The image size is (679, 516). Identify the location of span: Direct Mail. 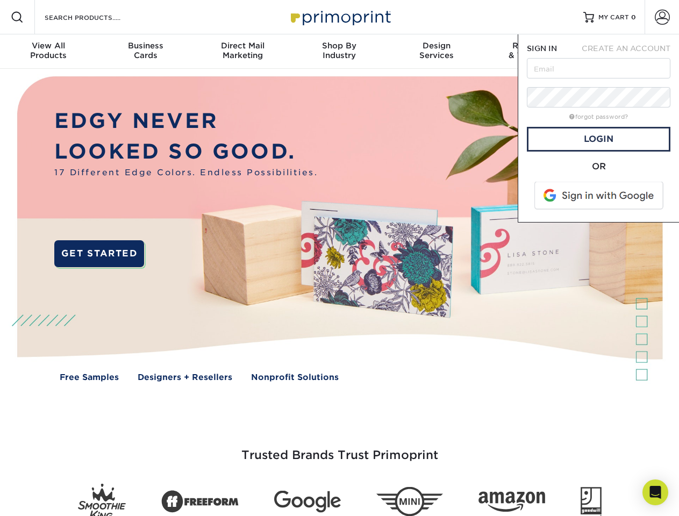
(243, 46).